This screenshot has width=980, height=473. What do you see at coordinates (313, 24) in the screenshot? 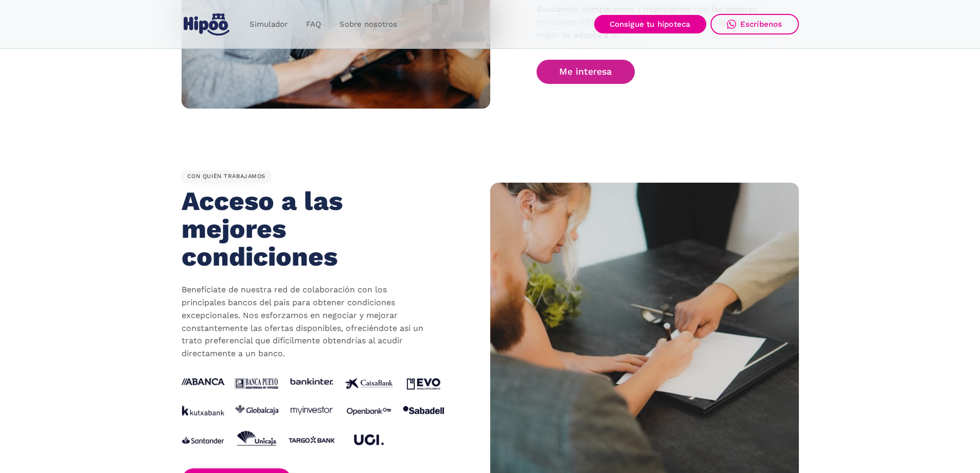
I see `a: FAQ` at bounding box center [313, 24].